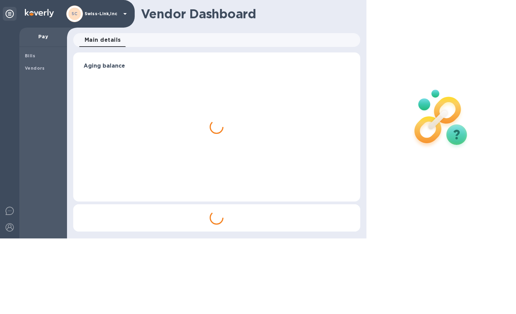  What do you see at coordinates (35, 68) in the screenshot?
I see `b: Vendors` at bounding box center [35, 68].